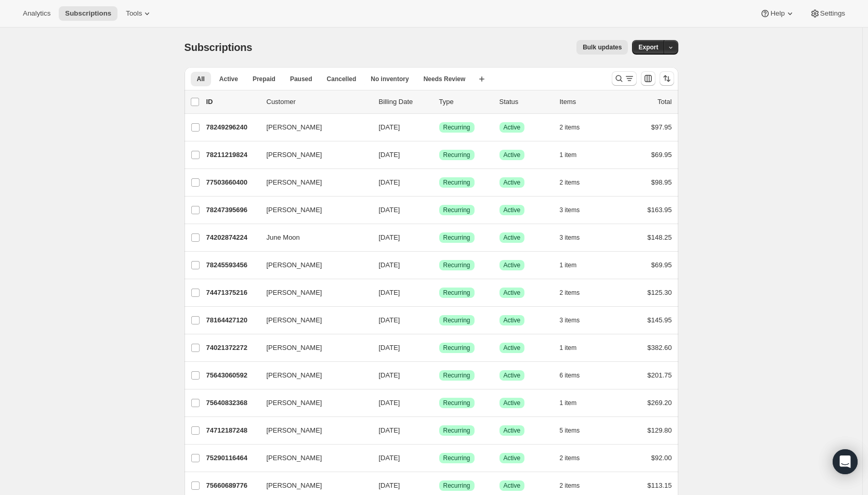 The height and width of the screenshot is (495, 868). I want to click on p: 78211219824, so click(233, 155).